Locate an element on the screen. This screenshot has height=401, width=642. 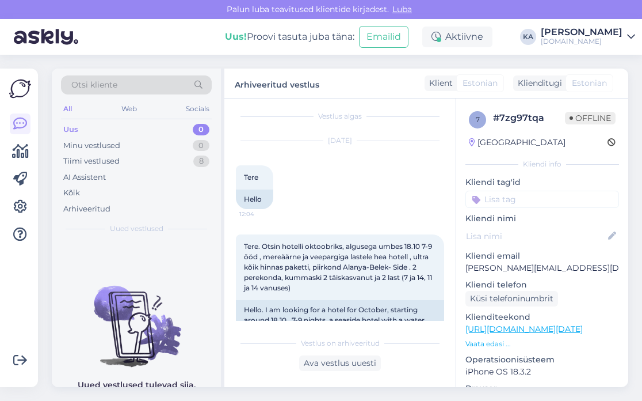
input: Lisa tag is located at coordinates (542, 199).